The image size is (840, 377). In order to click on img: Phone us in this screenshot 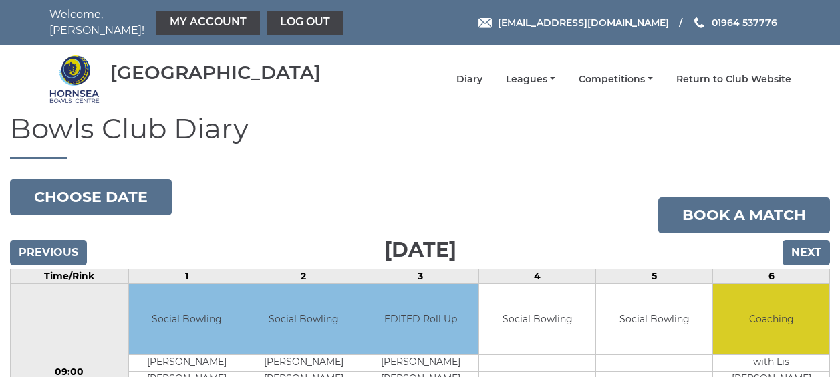, I will do `click(699, 23)`.